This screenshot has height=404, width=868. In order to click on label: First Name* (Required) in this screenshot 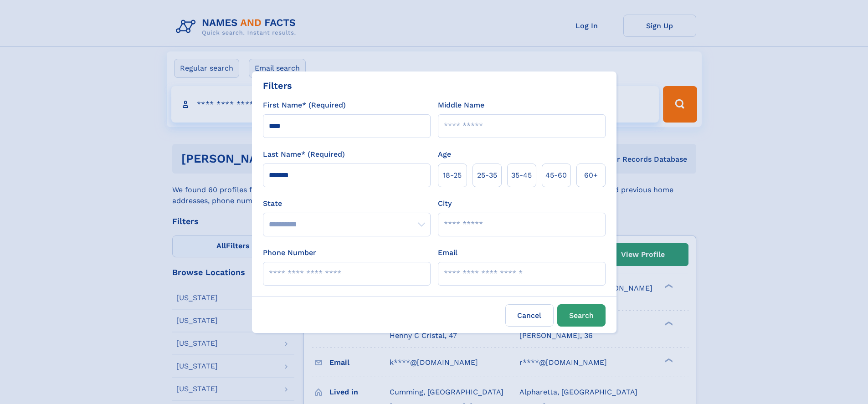, I will do `click(305, 105)`.